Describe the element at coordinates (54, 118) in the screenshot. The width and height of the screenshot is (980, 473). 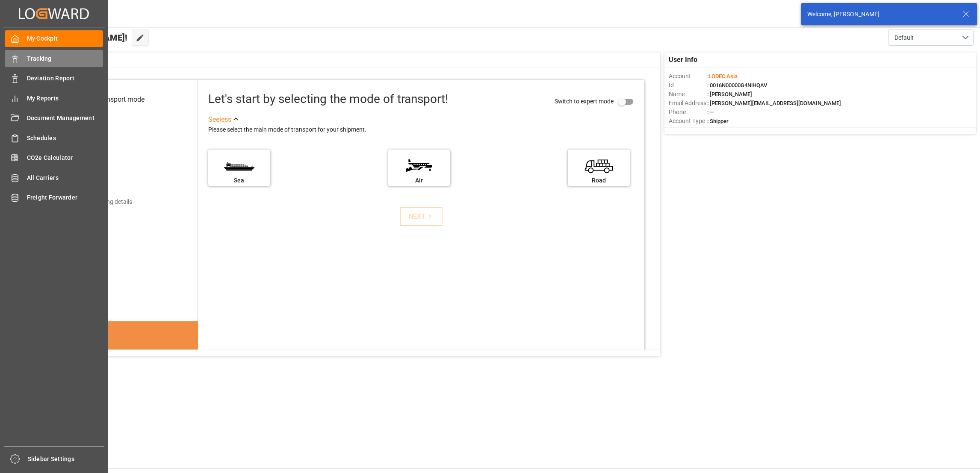
I see `a: Document Management` at that location.